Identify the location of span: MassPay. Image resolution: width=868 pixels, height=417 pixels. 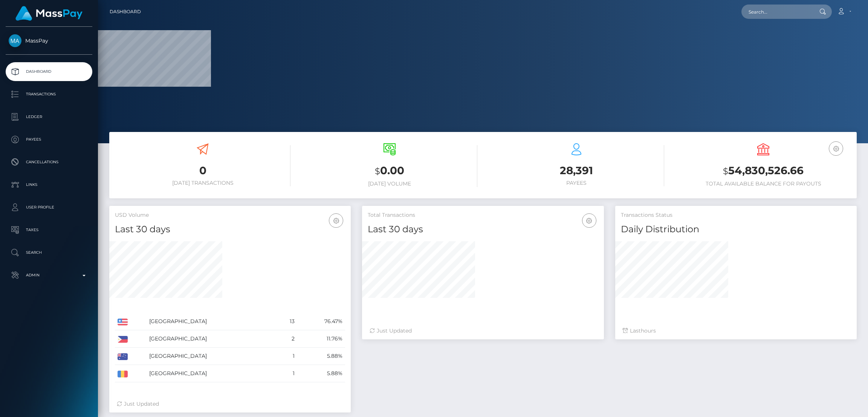
(49, 41).